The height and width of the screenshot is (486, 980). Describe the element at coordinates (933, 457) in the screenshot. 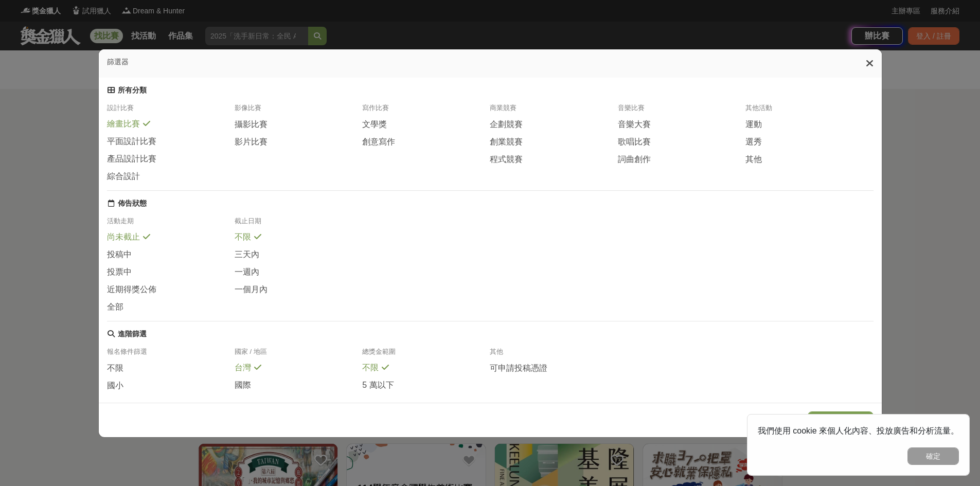

I see `button: 確定` at that location.